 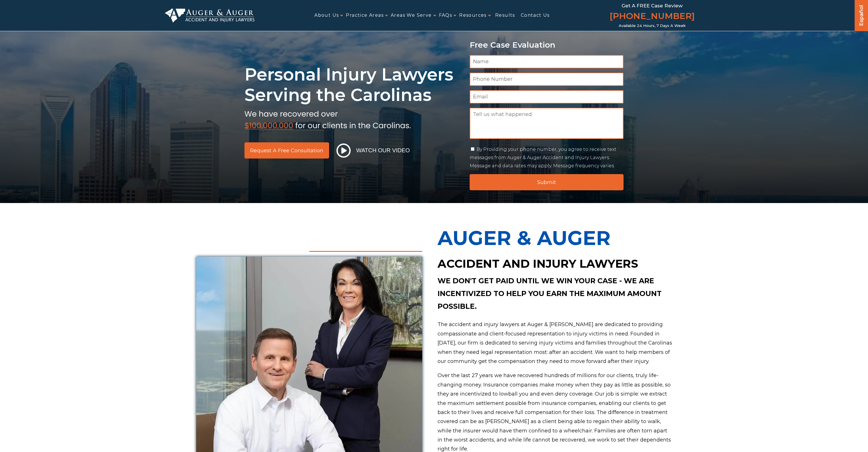 What do you see at coordinates (210, 15) in the screenshot?
I see `a: Auger & Auger Accident and Injury Lawyers Logo` at bounding box center [210, 15].